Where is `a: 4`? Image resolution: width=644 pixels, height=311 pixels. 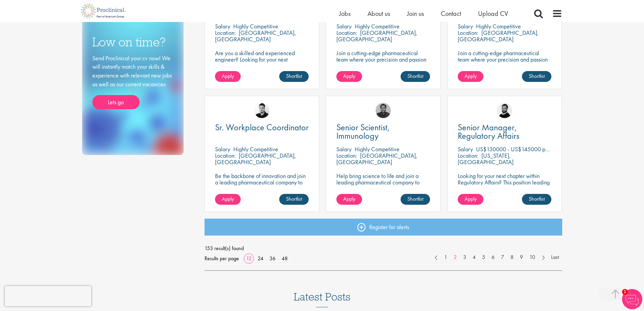
a: 4 is located at coordinates (474, 257).